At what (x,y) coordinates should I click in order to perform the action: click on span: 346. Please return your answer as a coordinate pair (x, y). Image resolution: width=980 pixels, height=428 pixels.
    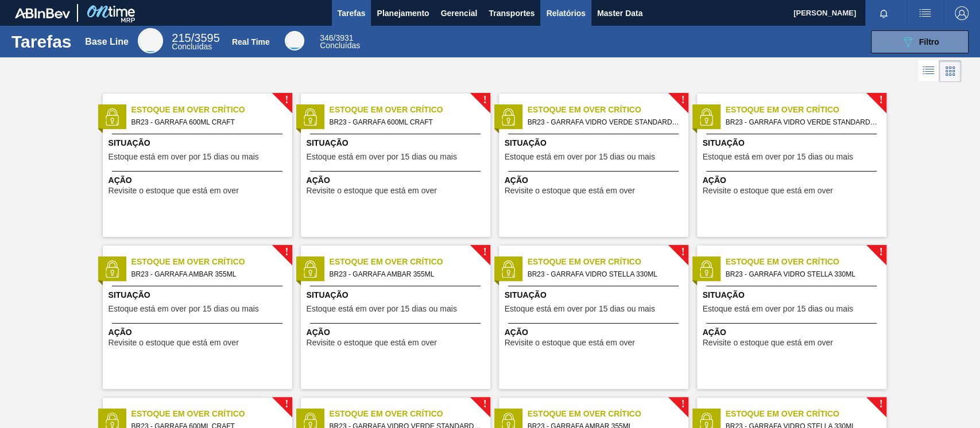
    Looking at the image, I should click on (326, 38).